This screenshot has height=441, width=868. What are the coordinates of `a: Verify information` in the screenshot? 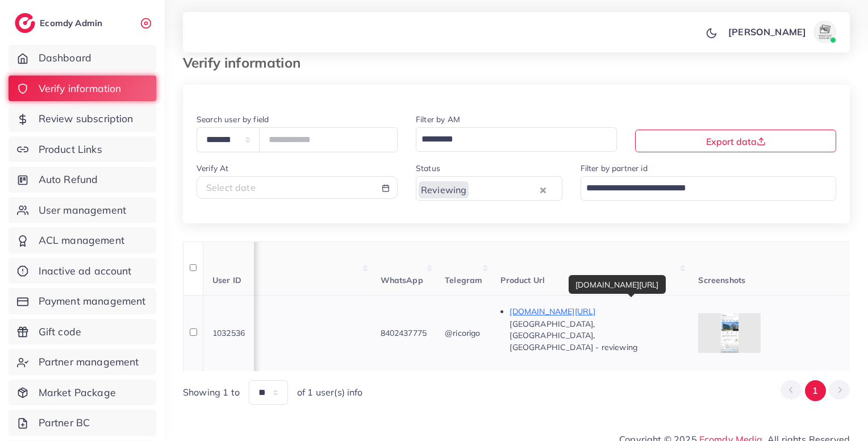 It's located at (83, 88).